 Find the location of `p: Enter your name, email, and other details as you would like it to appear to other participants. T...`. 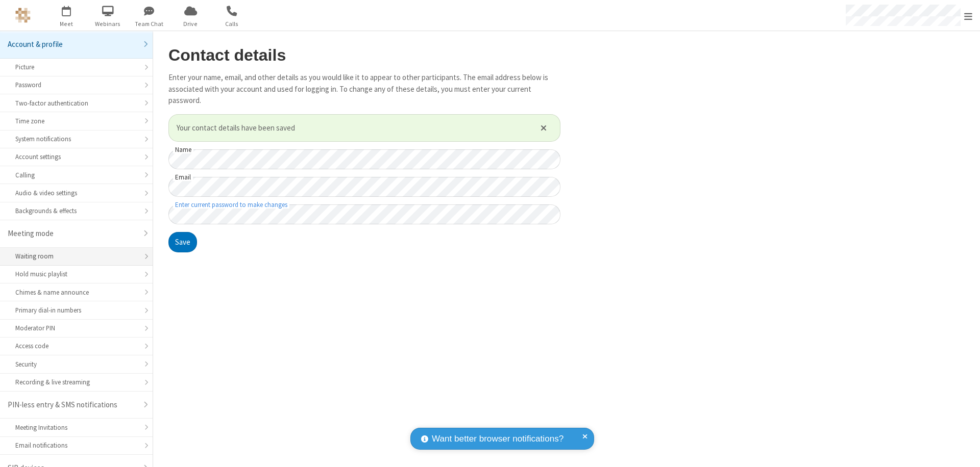

p: Enter your name, email, and other details as you would like it to appear to other participants. T... is located at coordinates (365, 90).